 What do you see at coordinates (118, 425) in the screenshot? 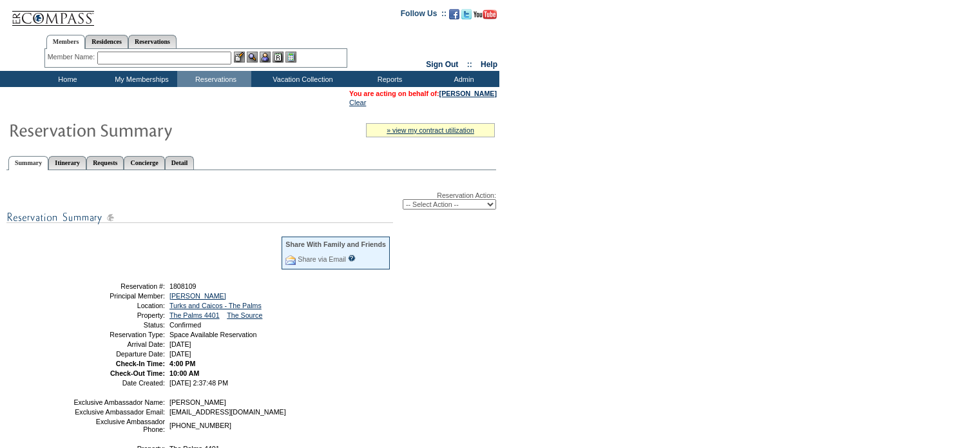
I see `td: Exclusive Ambassador Phone:` at bounding box center [118, 425].